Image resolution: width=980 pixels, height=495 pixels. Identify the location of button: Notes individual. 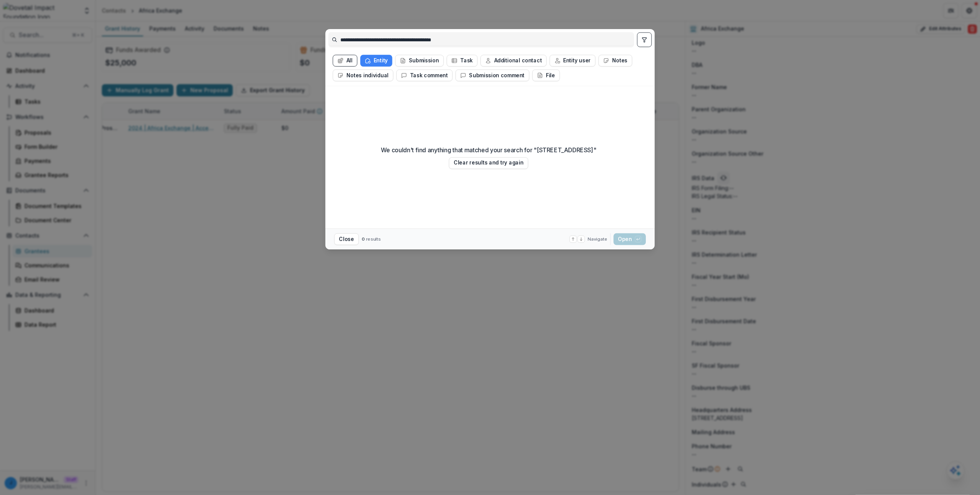
(363, 75).